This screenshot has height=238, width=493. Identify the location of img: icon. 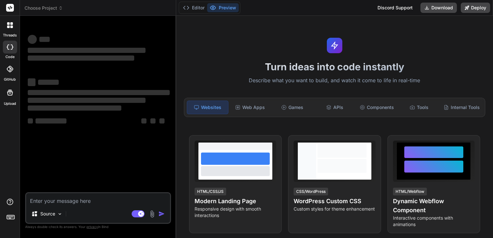
(162, 214).